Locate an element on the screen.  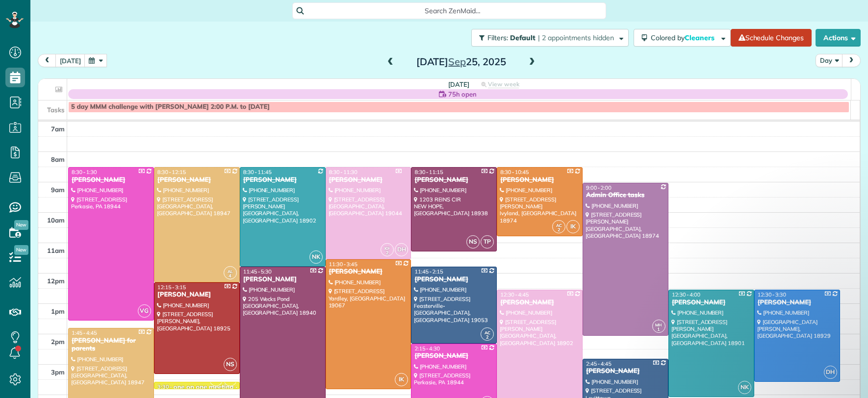
span: 11:30 - 3:45 is located at coordinates (343, 265).